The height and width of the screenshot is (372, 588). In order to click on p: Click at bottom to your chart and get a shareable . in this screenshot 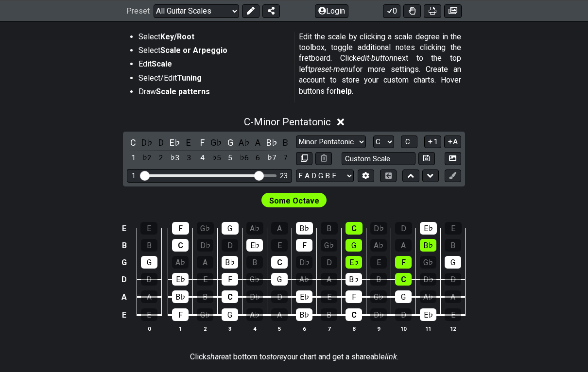, I will do `click(294, 357)`.